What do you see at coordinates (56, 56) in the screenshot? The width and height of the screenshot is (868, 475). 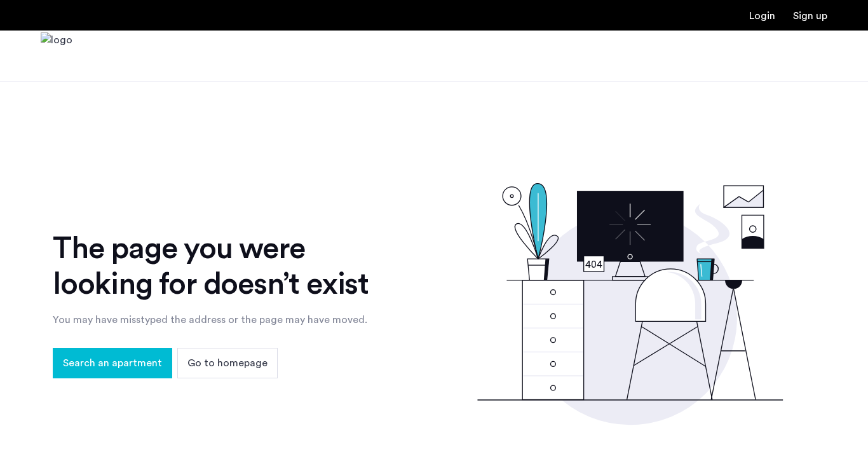 I see `a: Cazamio Logo` at bounding box center [56, 56].